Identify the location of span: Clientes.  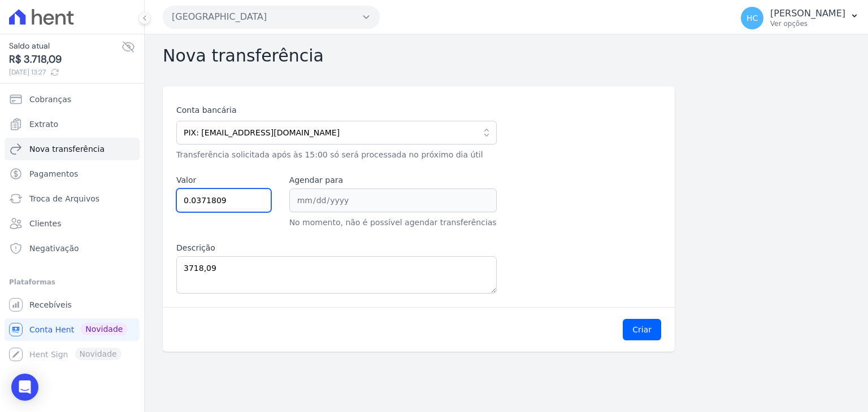
(45, 223).